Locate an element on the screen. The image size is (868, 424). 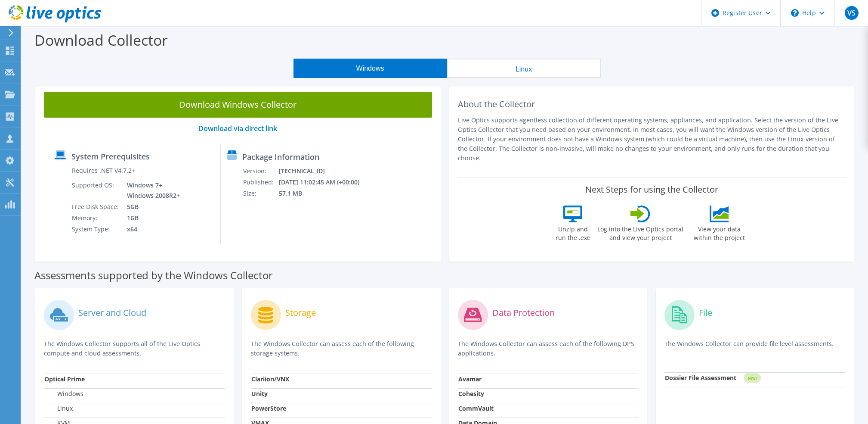
label: Next Steps for using the Collector is located at coordinates (651, 190).